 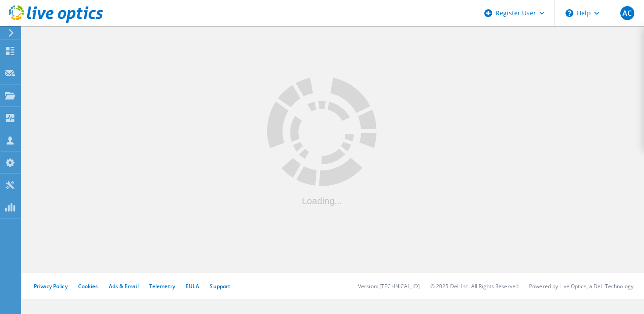 What do you see at coordinates (220, 286) in the screenshot?
I see `a: Support` at bounding box center [220, 286].